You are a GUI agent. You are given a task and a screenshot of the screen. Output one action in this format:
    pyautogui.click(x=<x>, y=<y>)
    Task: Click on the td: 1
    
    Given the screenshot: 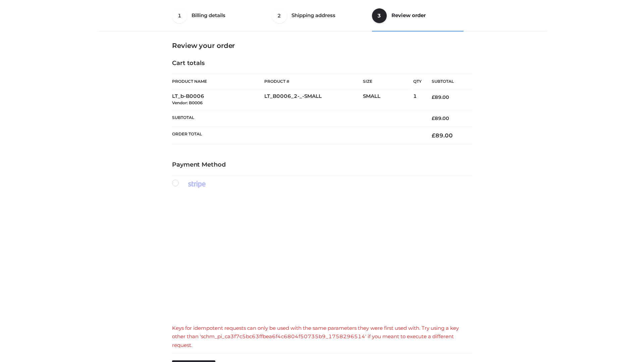 What is the action you would take?
    pyautogui.click(x=417, y=100)
    